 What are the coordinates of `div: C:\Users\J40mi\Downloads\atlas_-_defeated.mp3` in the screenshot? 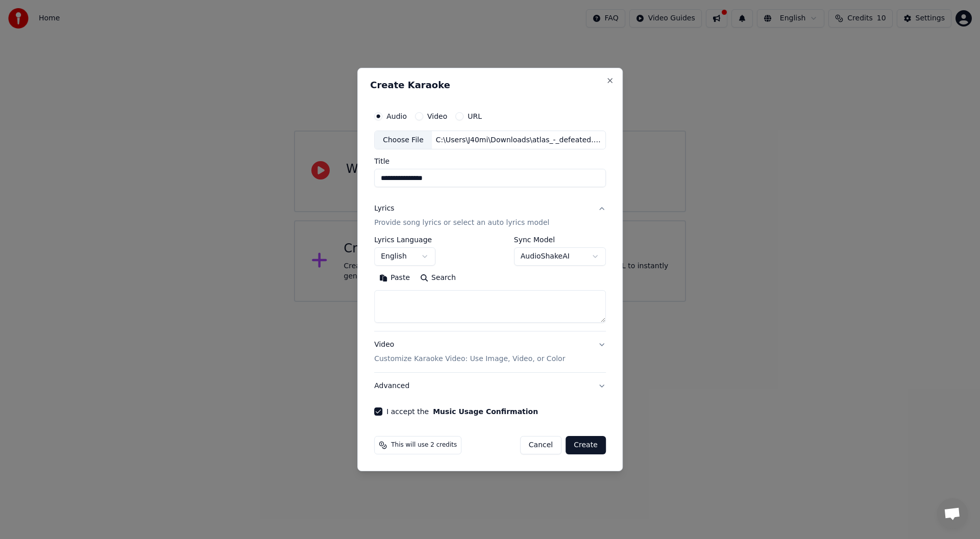 It's located at (519, 140).